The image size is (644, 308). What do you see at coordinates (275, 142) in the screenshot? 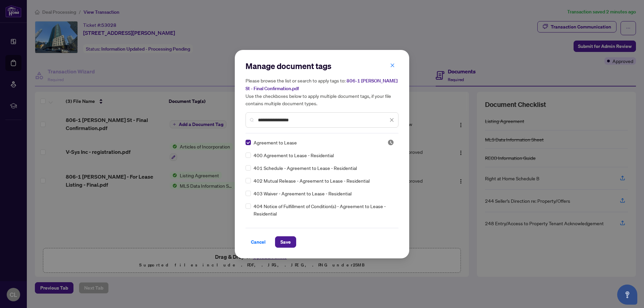
I see `span: Agreement to Lease` at bounding box center [275, 142].